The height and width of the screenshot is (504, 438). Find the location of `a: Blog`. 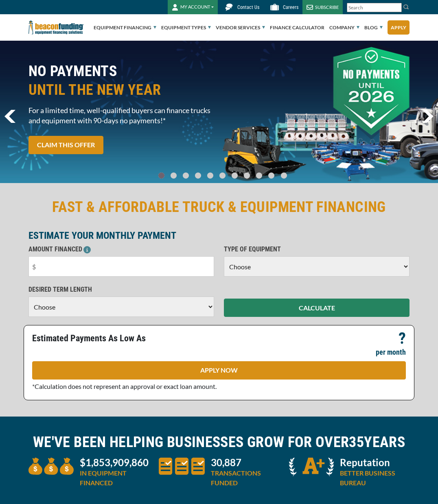

a: Blog is located at coordinates (373, 28).